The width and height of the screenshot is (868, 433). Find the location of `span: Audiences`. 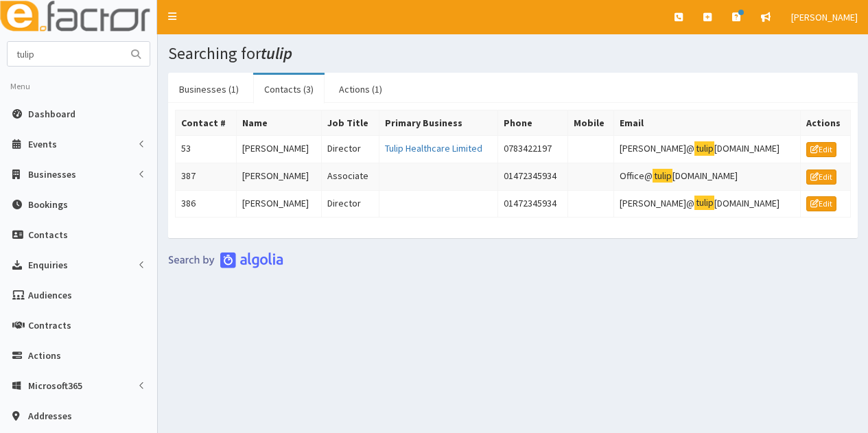

span: Audiences is located at coordinates (50, 295).